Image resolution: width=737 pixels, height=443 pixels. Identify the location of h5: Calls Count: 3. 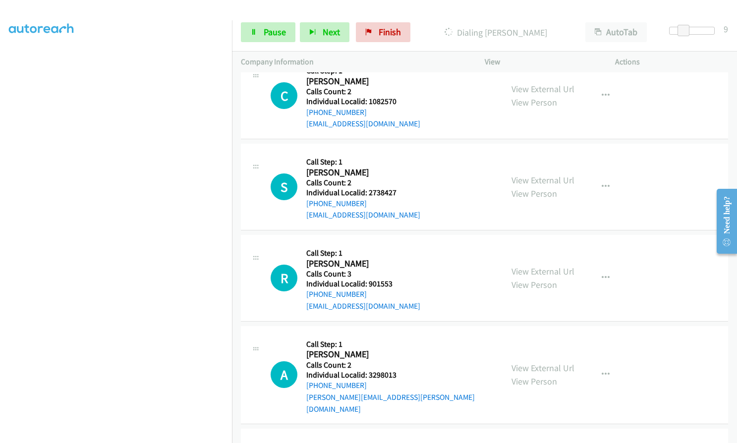
(363, 274).